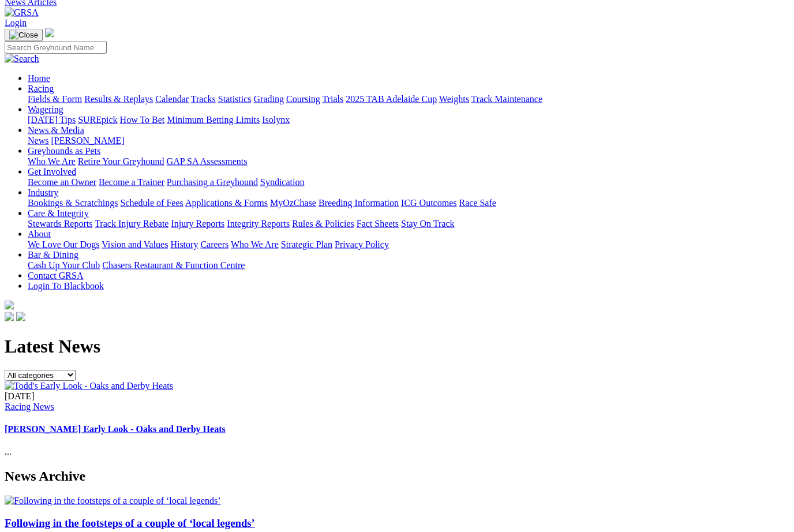 The height and width of the screenshot is (532, 794). Describe the element at coordinates (40, 88) in the screenshot. I see `a: Racing` at that location.